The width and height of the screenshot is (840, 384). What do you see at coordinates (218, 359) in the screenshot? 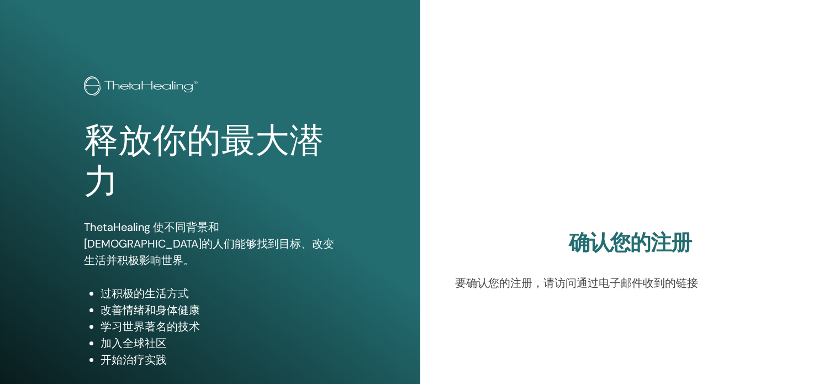
I see `li: 开始治疗实践` at bounding box center [218, 359].